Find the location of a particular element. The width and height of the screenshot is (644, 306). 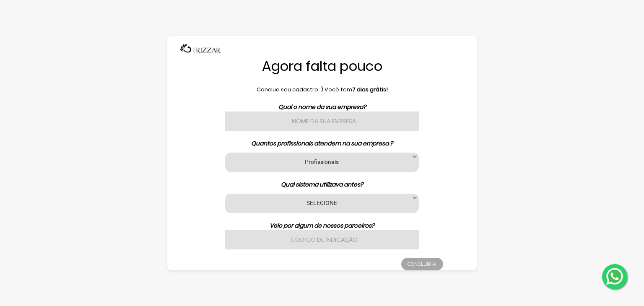

img: whatsapp.png is located at coordinates (614, 276).